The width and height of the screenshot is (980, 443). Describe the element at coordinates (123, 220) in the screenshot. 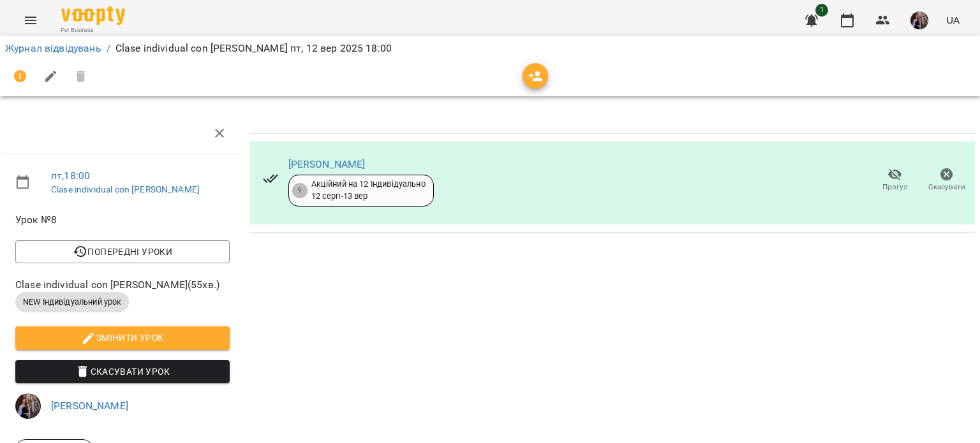

I see `span: Урок №8` at that location.